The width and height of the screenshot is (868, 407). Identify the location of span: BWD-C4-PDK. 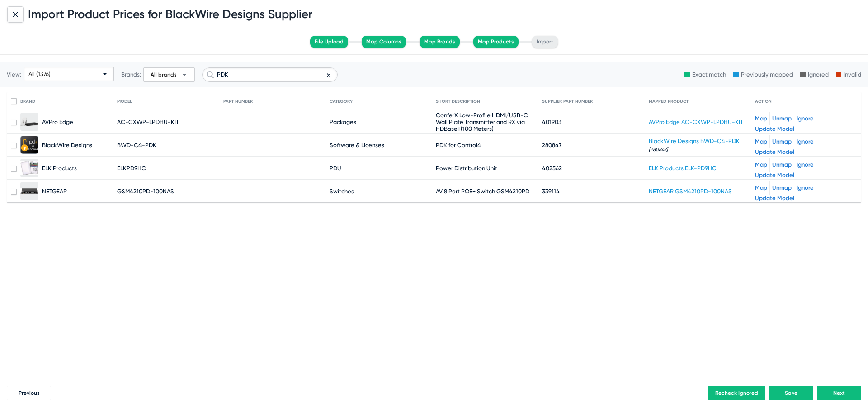
(137, 145).